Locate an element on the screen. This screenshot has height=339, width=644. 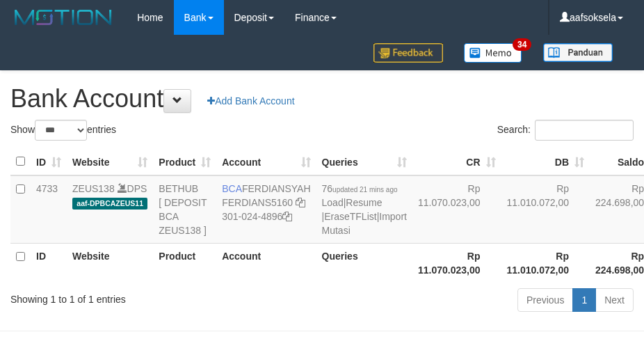
th: Website is located at coordinates (110, 263).